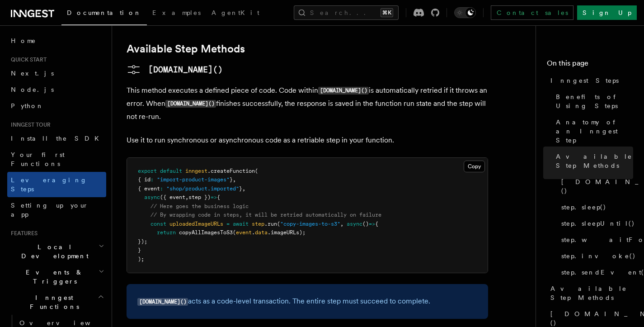 This screenshot has width=644, height=327. What do you see at coordinates (266, 215) in the screenshot?
I see `span: // By wrapping code in steps, it will be retried automatically on failure` at bounding box center [266, 215].